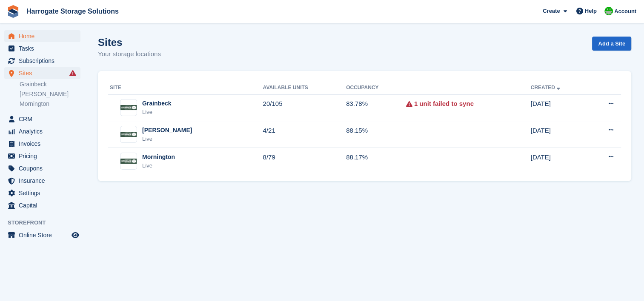 The image size is (644, 301). What do you see at coordinates (376, 108) in the screenshot?
I see `td: 83.78%` at bounding box center [376, 108].